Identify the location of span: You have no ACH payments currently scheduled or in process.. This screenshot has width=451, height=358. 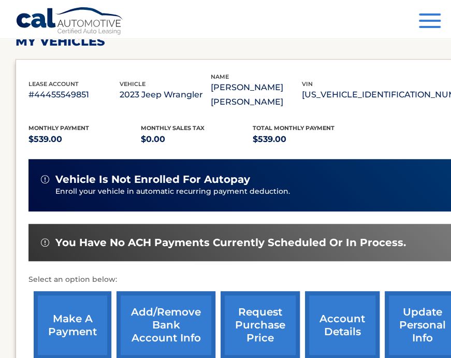
(230, 242).